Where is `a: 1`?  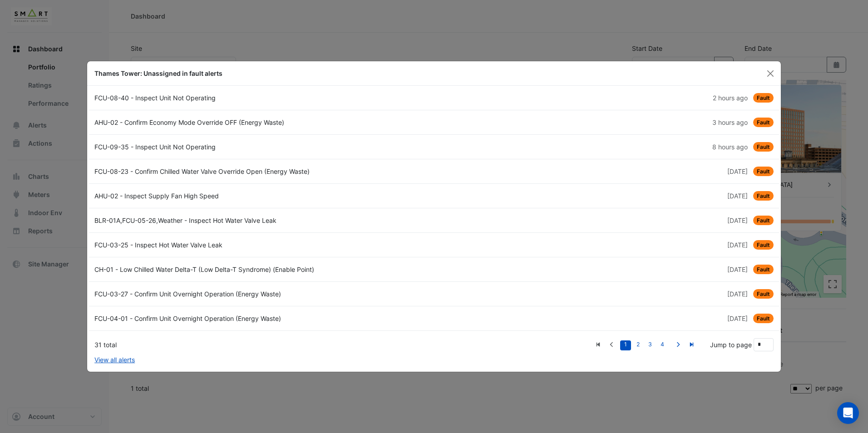 a: 1 is located at coordinates (625, 345).